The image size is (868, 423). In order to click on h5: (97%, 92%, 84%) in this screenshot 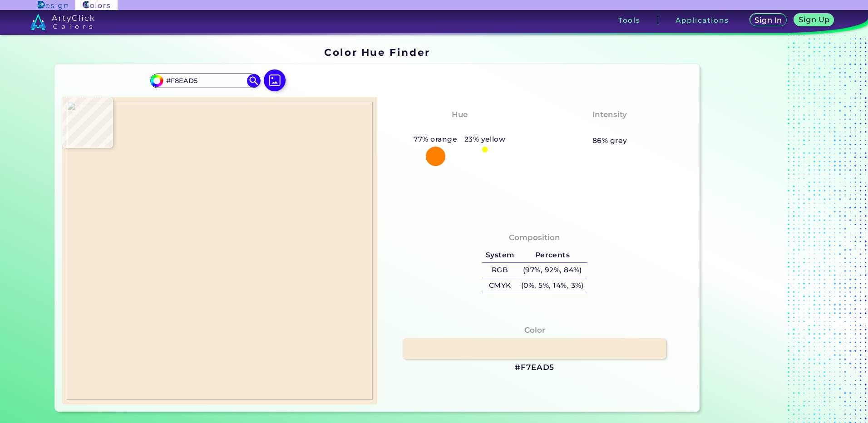, I will do `click(552, 270)`.